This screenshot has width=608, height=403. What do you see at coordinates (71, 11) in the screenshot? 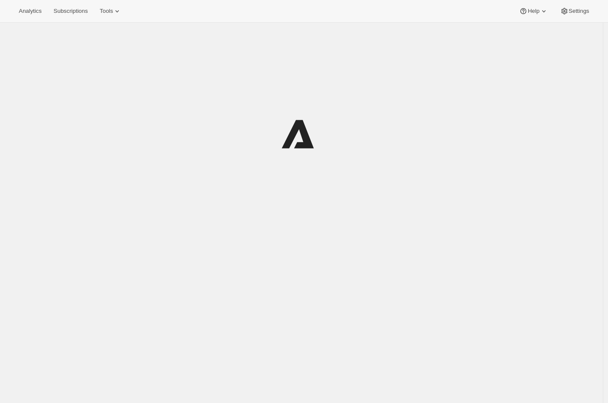
I see `span: Subscriptions` at bounding box center [71, 11].